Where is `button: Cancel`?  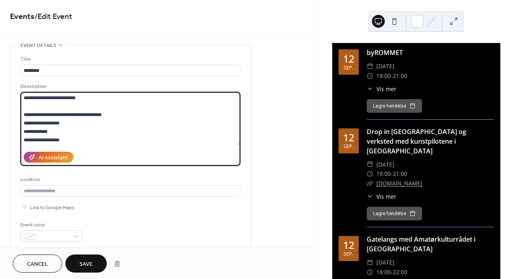
button: Cancel is located at coordinates (37, 263).